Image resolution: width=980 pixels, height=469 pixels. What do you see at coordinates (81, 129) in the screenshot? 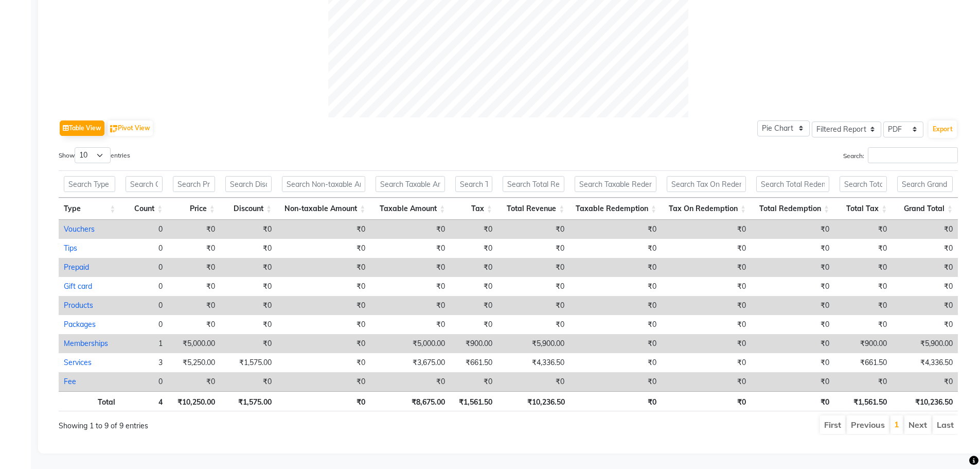
I see `button: Table View` at bounding box center [81, 129].